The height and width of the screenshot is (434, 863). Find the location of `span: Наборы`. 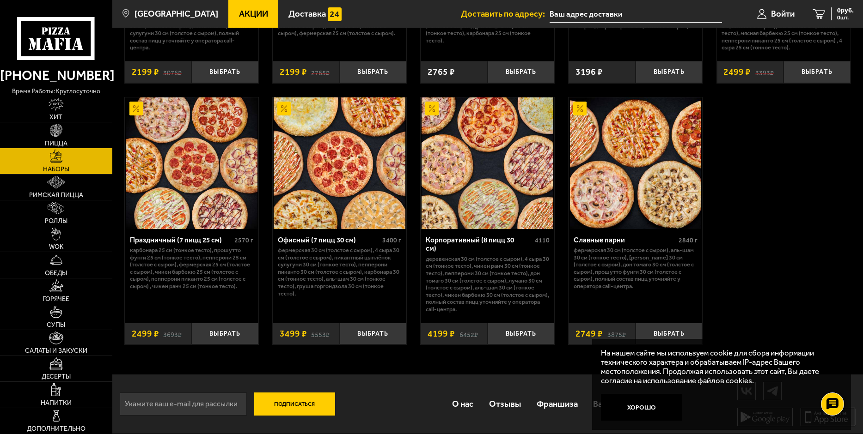

span: Наборы is located at coordinates (56, 170).